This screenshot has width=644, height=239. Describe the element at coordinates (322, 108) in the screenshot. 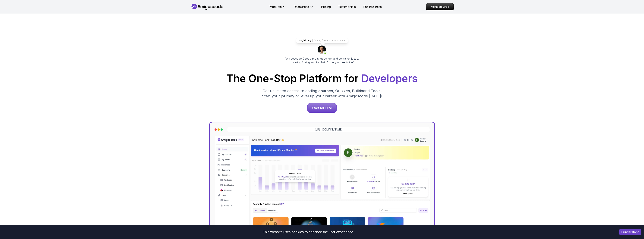

I see `p: Start for Free` at that location.